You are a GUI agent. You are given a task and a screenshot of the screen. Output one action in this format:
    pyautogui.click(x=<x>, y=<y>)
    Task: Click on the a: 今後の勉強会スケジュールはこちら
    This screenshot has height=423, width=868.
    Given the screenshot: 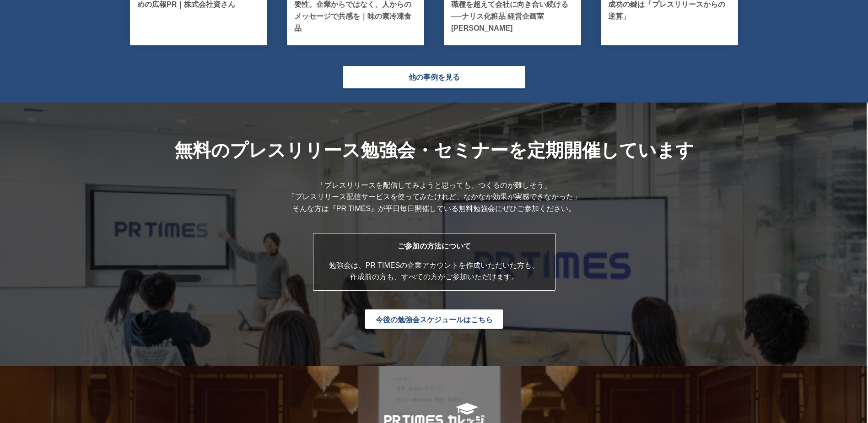 What is the action you would take?
    pyautogui.click(x=434, y=319)
    